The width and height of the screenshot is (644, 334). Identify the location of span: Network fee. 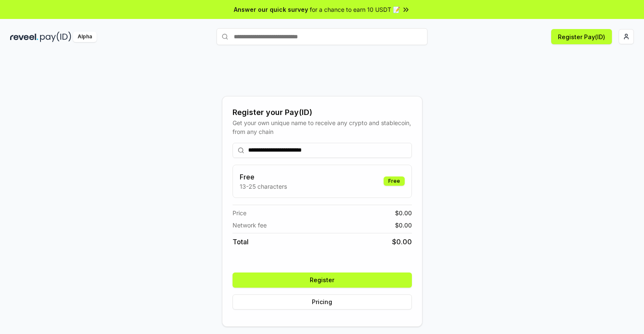
(249, 225).